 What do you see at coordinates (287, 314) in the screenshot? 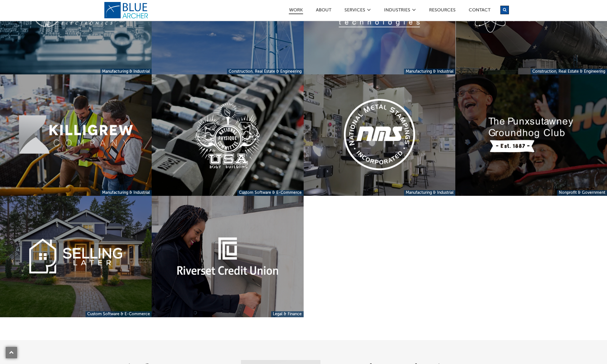
I see `a: Legal & Finance` at bounding box center [287, 314].